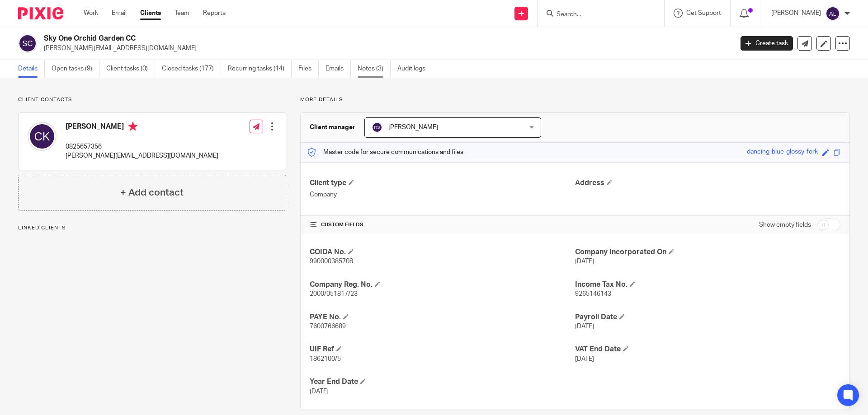 Image resolution: width=868 pixels, height=415 pixels. Describe the element at coordinates (133, 126) in the screenshot. I see `i: Primary` at that location.